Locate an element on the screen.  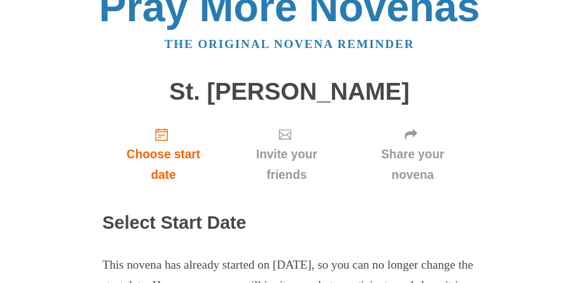
span: Share your novena is located at coordinates (412, 165).